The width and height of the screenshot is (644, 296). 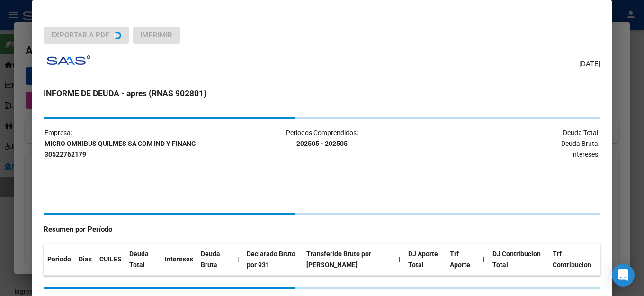 I want to click on th: DJ Contribucion Total, so click(x=518, y=260).